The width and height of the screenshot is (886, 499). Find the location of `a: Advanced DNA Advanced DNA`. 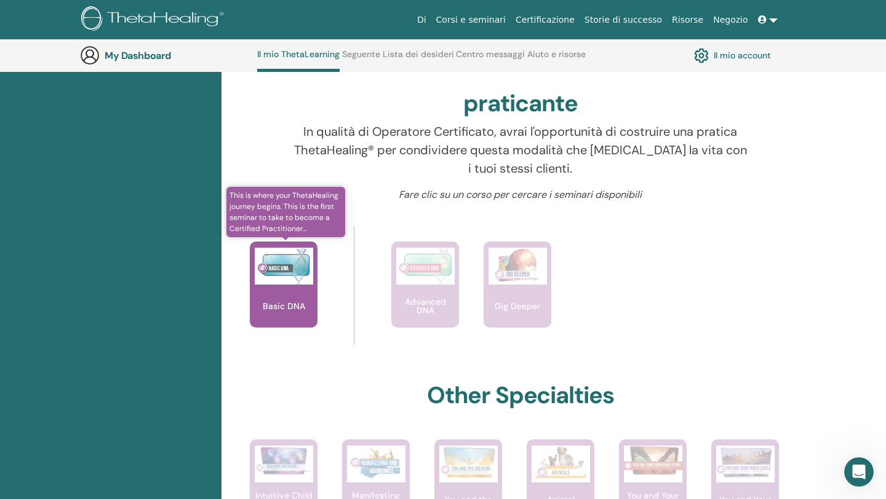

a: Advanced DNA Advanced DNA is located at coordinates (425, 297).